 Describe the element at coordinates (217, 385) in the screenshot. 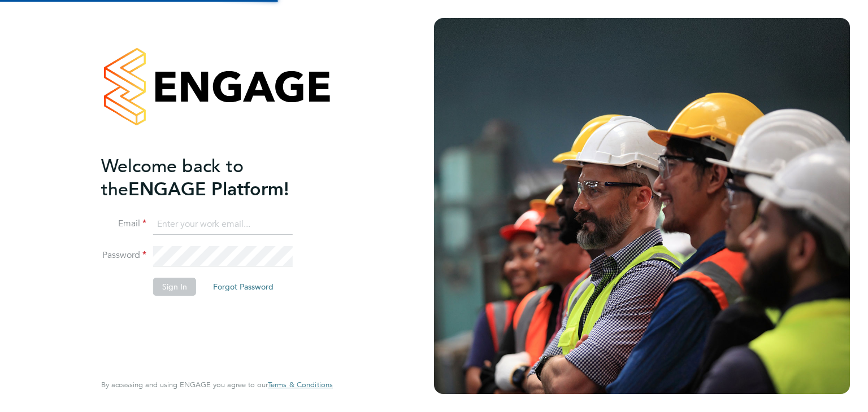

I see `span: By accessing and using ENGAGE you agree to our` at that location.